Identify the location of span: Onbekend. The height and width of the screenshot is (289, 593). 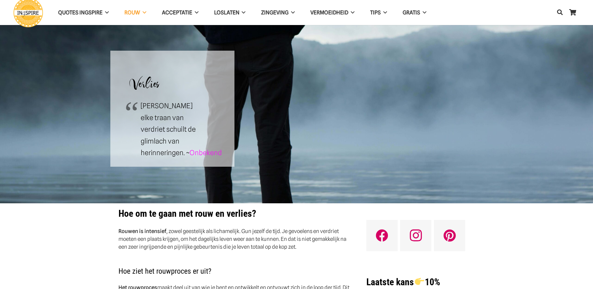
(206, 153).